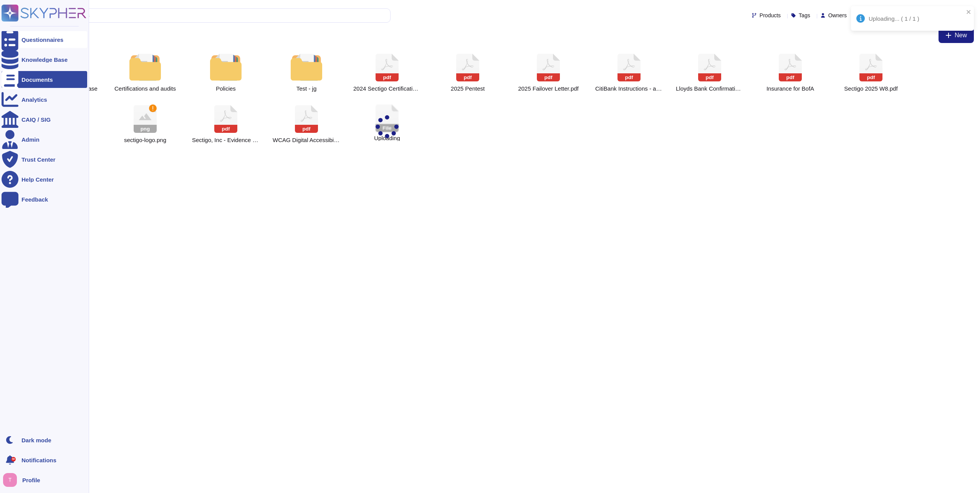 The width and height of the screenshot is (980, 493). What do you see at coordinates (226, 89) in the screenshot?
I see `span: Policies` at bounding box center [226, 89].